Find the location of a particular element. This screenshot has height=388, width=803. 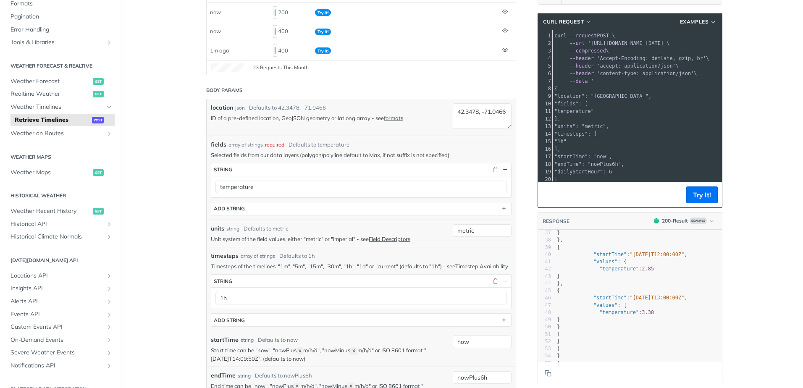

div: 54 is located at coordinates (544, 356).